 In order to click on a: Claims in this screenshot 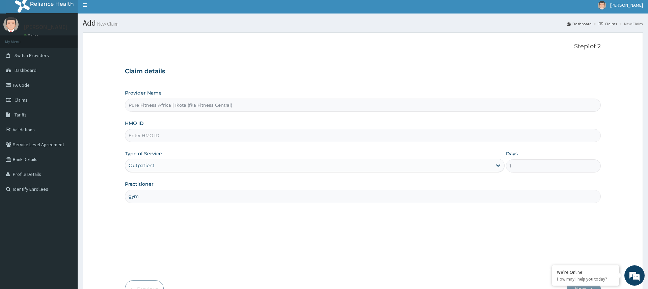, I will do `click(608, 24)`.